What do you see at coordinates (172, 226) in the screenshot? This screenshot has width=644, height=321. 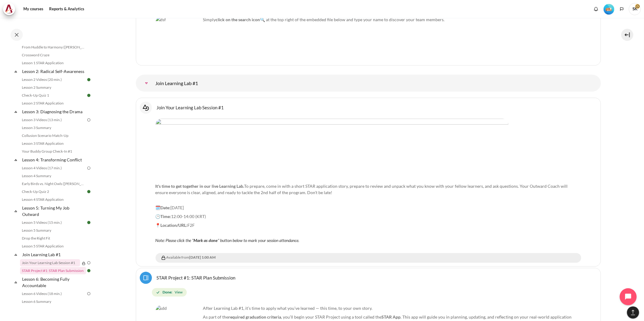 I see `strong: 📍Location/URL:` at bounding box center [172, 226].